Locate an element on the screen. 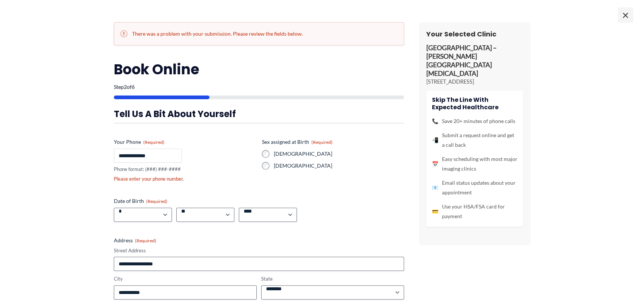  p: Step of is located at coordinates (259, 87).